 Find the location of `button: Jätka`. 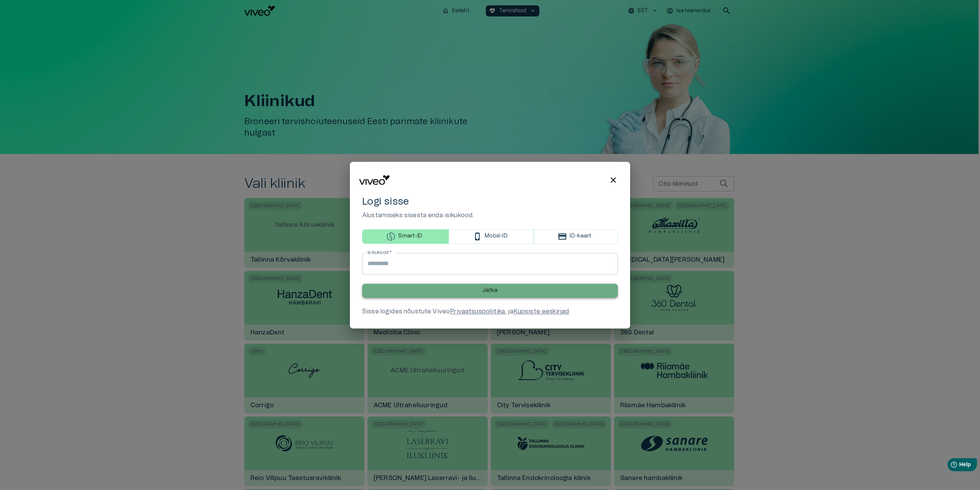

button: Jätka is located at coordinates (490, 290).